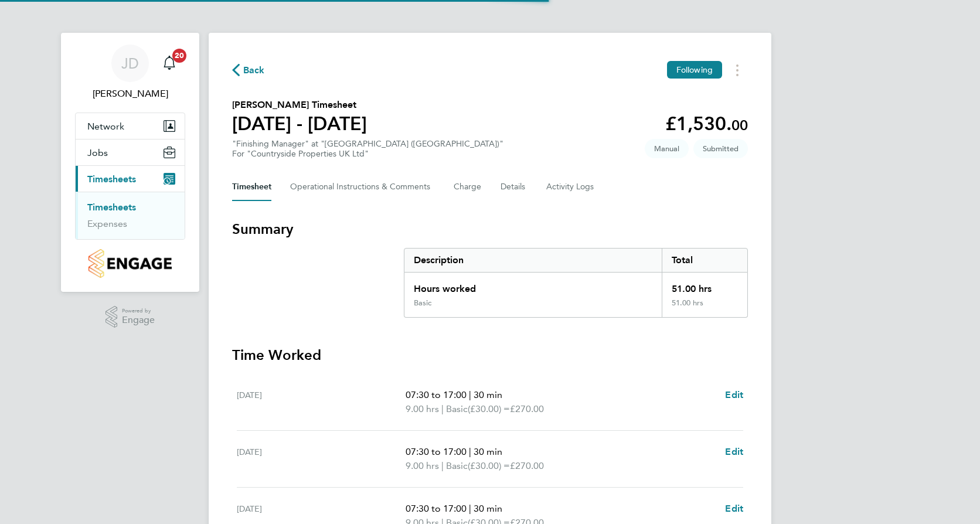 The image size is (980, 524). What do you see at coordinates (138, 310) in the screenshot?
I see `span: Powered by` at bounding box center [138, 310].